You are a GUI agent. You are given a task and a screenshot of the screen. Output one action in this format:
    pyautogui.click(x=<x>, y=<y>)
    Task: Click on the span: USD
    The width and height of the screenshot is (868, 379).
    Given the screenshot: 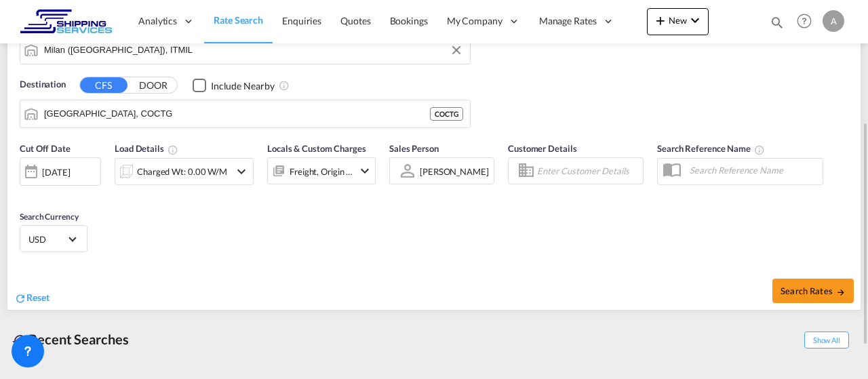 What is the action you would take?
    pyautogui.click(x=48, y=240)
    